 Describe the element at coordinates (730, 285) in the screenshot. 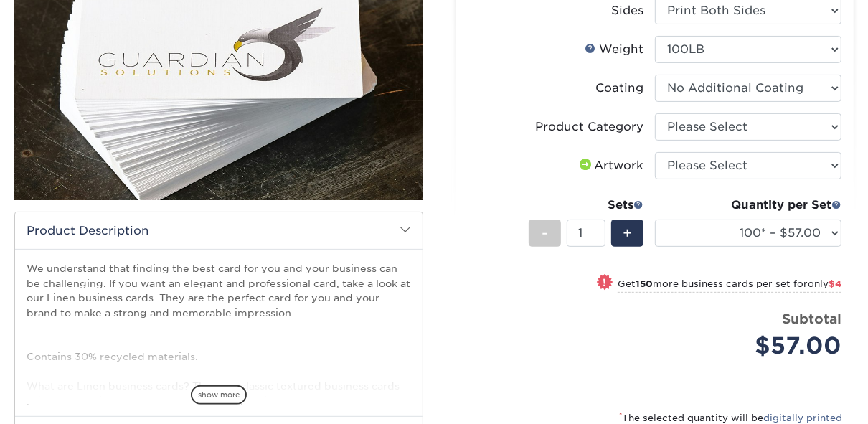

I see `small: Get more business cards per set for` at that location.